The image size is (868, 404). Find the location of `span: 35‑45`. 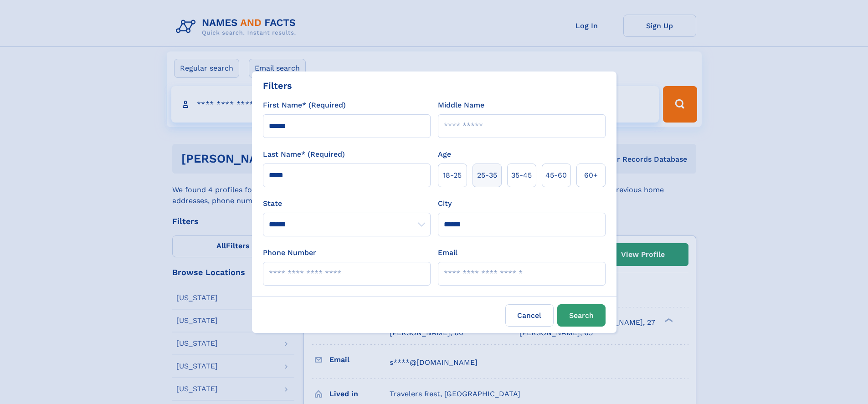

span: 35‑45 is located at coordinates (521, 175).